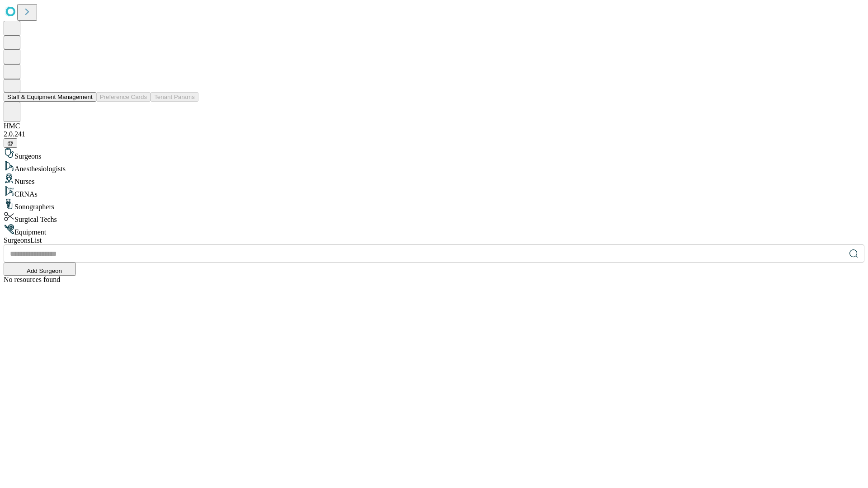 This screenshot has height=488, width=868. What do you see at coordinates (123, 97) in the screenshot?
I see `button: Preference Cards` at bounding box center [123, 97].